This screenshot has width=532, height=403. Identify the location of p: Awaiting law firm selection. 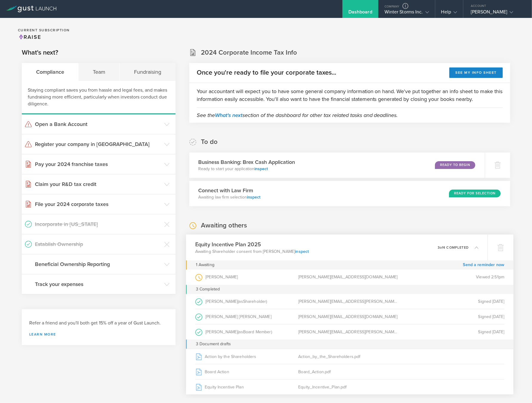
(229, 197).